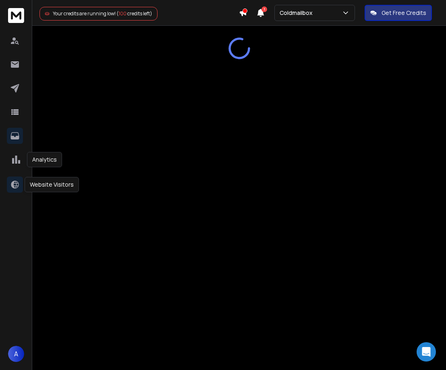 This screenshot has width=446, height=370. Describe the element at coordinates (16, 354) in the screenshot. I see `button: A` at that location.